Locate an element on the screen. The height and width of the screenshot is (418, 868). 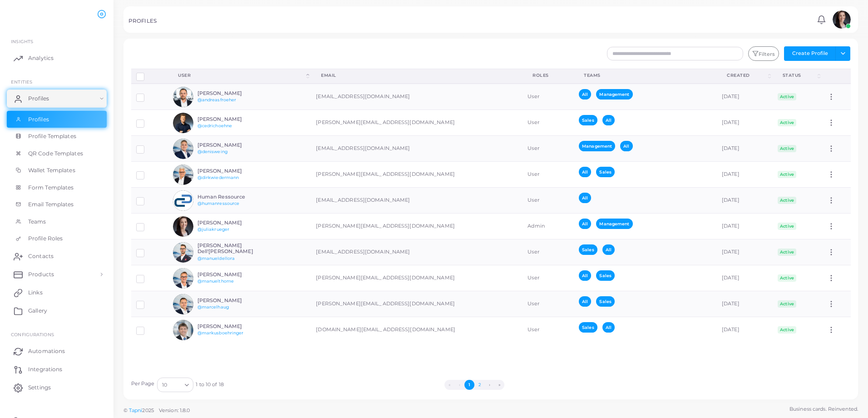
span: QR Code Templates is located at coordinates (56, 154).